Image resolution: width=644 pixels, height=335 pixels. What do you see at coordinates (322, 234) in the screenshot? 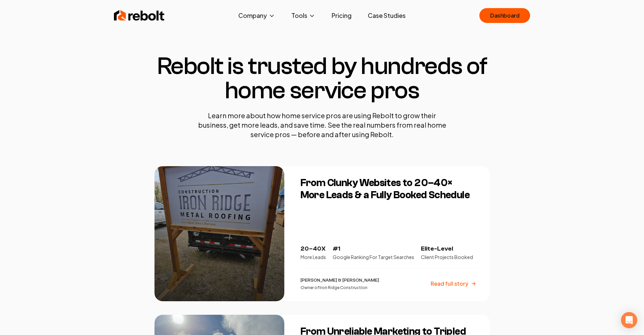
I see `a: From Clunky Websites to 20–40× More Leads & a Fully Booked ScheduleFrom Clunky Websites to 20–40×...` at bounding box center [322, 234].